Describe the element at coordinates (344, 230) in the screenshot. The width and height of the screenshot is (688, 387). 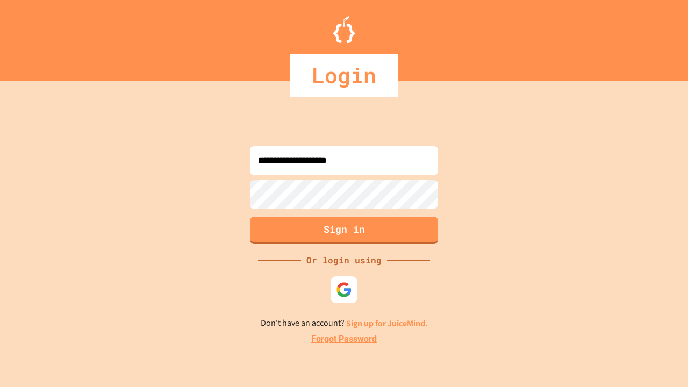
I see `button: Sign in` at that location.